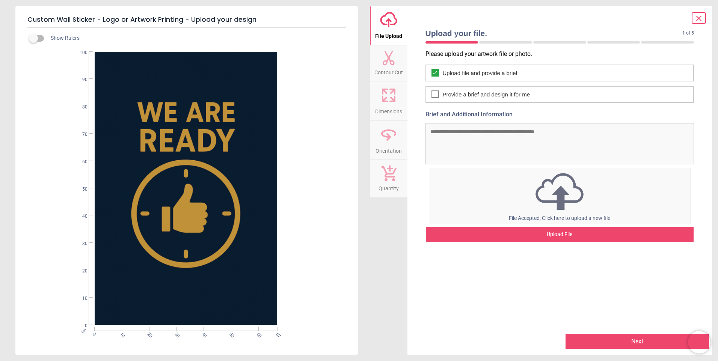 The height and width of the screenshot is (361, 718). I want to click on span: 70, so click(80, 134).